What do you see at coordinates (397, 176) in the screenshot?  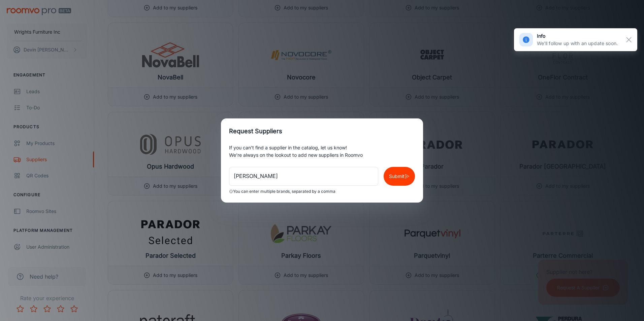 I see `p: Submit` at bounding box center [397, 176].